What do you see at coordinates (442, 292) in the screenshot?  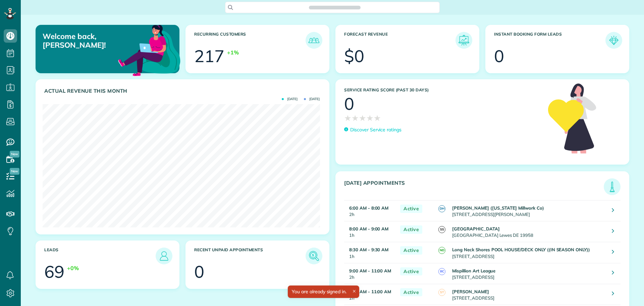 I see `span: ST` at bounding box center [442, 292].